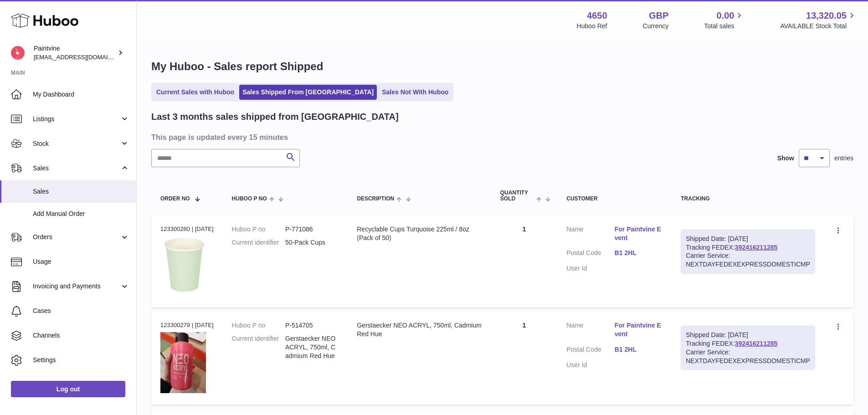  Describe the element at coordinates (658, 16) in the screenshot. I see `strong: GBP` at that location.